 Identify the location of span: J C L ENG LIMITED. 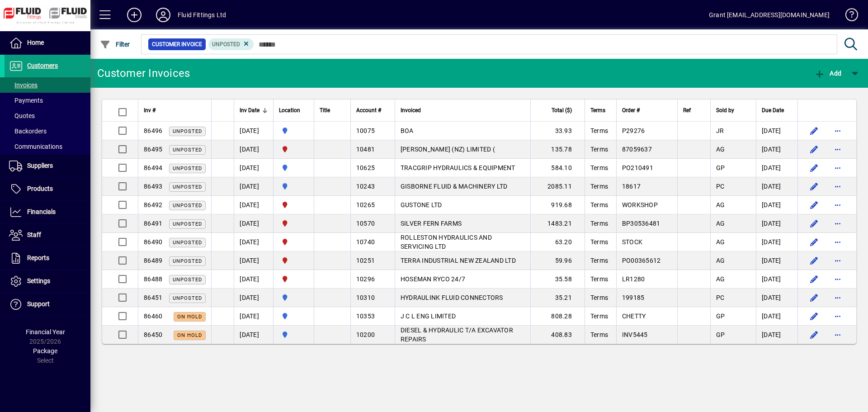
(428, 316).